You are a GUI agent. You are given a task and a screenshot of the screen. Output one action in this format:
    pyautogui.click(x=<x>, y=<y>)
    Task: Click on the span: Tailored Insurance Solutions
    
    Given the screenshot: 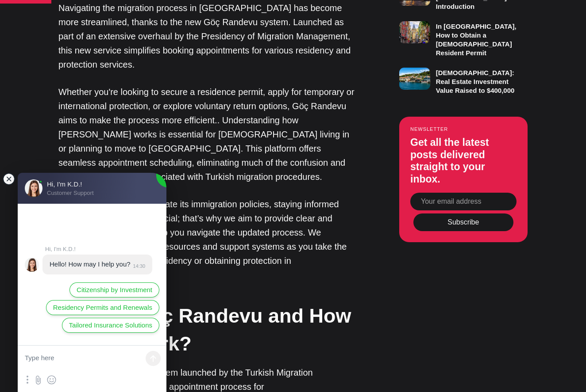 What is the action you would take?
    pyautogui.click(x=111, y=325)
    